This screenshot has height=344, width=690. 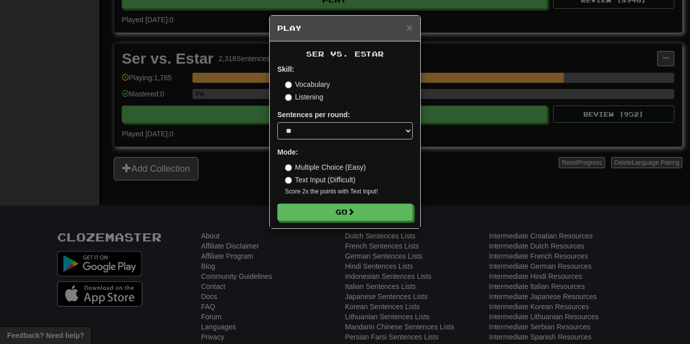 I want to click on input: Vocabulary, so click(x=288, y=85).